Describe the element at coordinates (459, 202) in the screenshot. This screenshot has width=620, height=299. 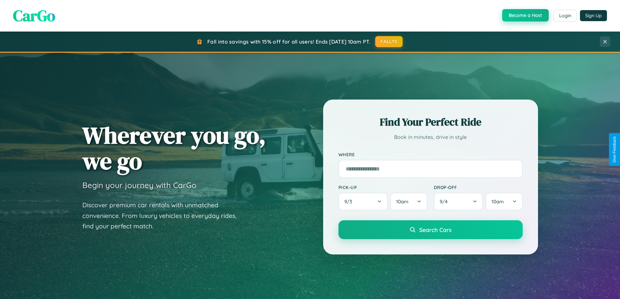
I see `button: 9/4` at that location.